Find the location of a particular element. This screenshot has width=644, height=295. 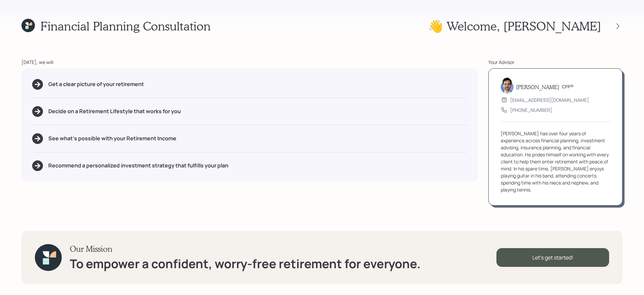

h3: Our Mission is located at coordinates (245, 249).